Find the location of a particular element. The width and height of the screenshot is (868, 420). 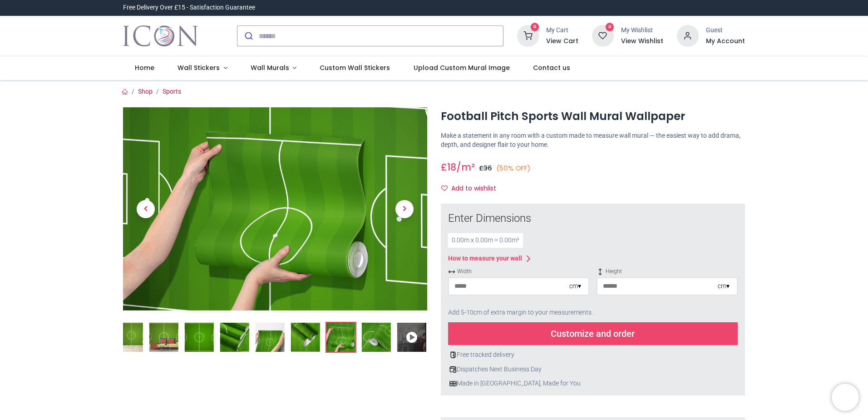

i: Add to wishlist is located at coordinates (445, 188).